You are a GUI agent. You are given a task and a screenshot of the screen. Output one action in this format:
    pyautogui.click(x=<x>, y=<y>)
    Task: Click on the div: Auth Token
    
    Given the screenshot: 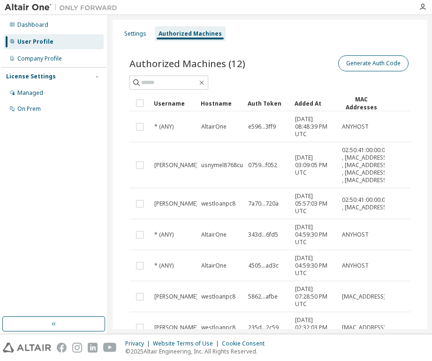 What is the action you would take?
    pyautogui.click(x=267, y=103)
    